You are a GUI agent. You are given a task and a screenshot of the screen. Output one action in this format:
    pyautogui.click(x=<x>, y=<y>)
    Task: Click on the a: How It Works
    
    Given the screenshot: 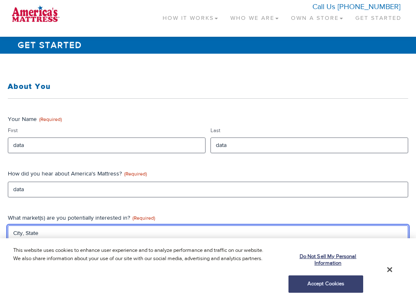 What is the action you would take?
    pyautogui.click(x=190, y=16)
    